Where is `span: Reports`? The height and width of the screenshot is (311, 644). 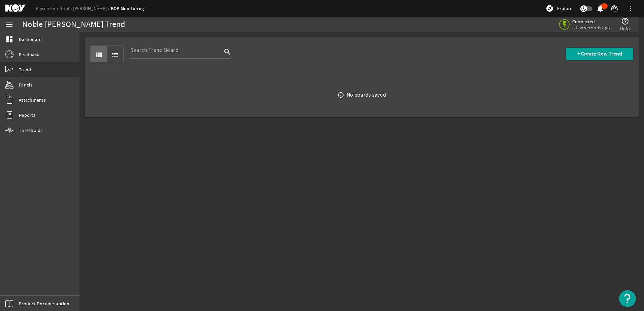 span: Reports is located at coordinates (27, 115).